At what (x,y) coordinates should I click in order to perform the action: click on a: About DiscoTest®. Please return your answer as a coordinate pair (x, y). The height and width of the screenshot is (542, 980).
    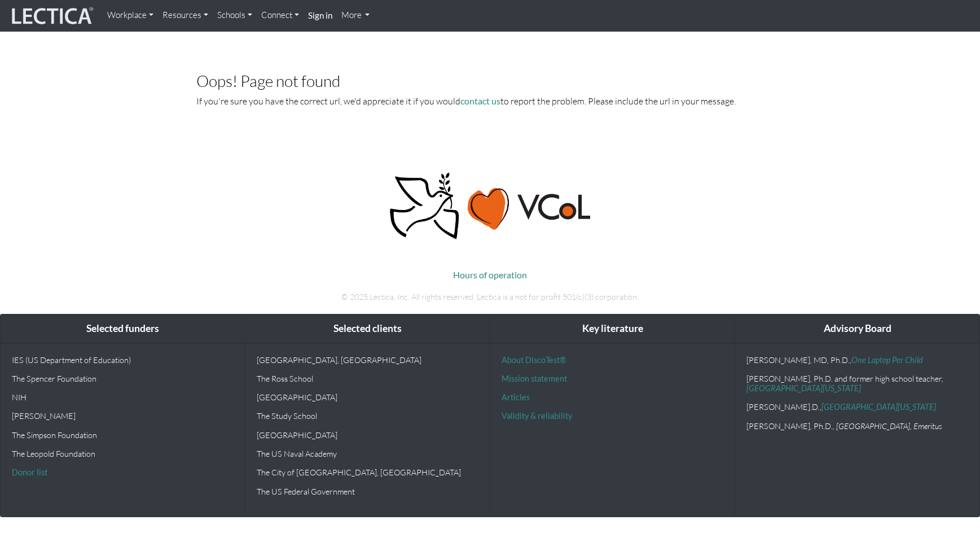
    Looking at the image, I should click on (534, 359).